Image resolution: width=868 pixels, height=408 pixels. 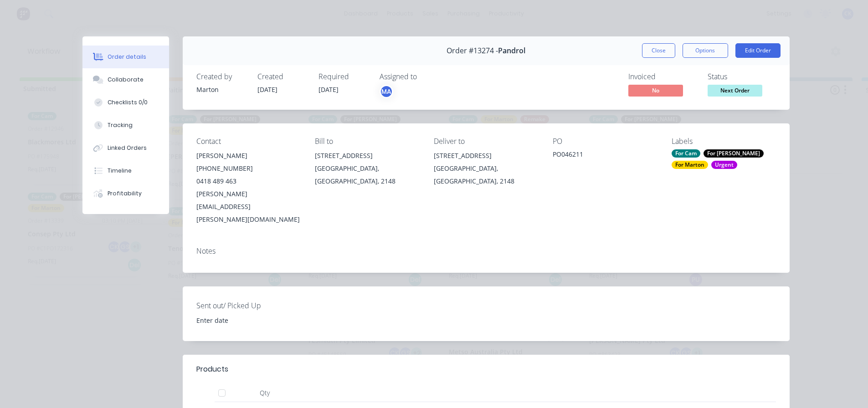 What do you see at coordinates (366, 141) in the screenshot?
I see `div: Bill to` at bounding box center [366, 141].